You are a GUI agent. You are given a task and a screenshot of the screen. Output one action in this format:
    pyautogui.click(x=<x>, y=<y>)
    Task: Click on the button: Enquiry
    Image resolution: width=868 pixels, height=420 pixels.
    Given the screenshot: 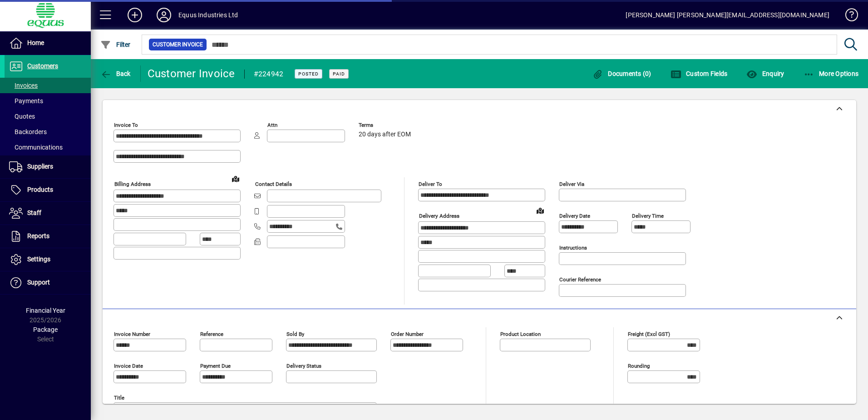 What is the action you would take?
    pyautogui.click(x=766, y=74)
    